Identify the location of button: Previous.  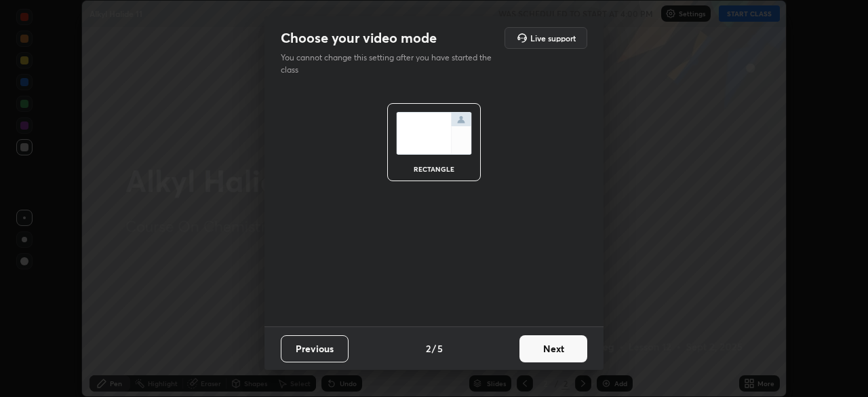
(314, 349).